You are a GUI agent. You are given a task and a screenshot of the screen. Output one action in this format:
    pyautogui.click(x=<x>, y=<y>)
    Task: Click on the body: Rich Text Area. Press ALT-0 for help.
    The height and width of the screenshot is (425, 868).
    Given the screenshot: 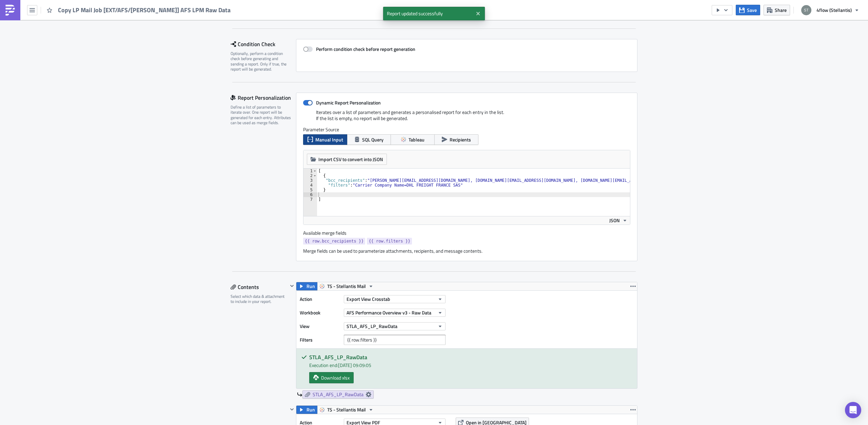 What is the action you would take?
    pyautogui.click(x=163, y=24)
    